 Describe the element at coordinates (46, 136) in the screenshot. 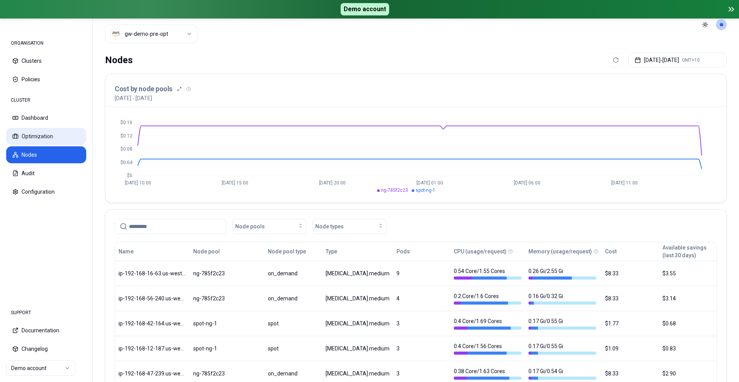

I see `button: Optimization` at that location.